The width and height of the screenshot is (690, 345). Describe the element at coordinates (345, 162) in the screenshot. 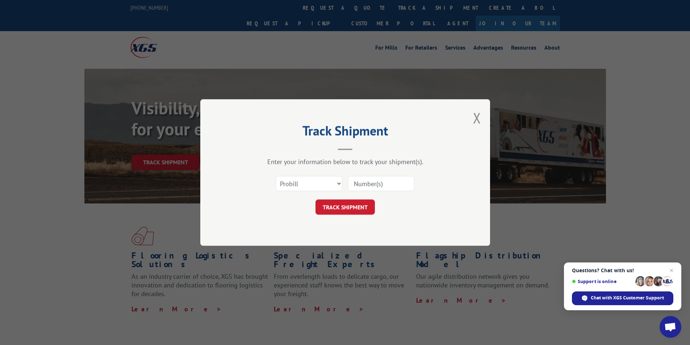

I see `div: Enter your information below to track your shipment(s).` at that location.